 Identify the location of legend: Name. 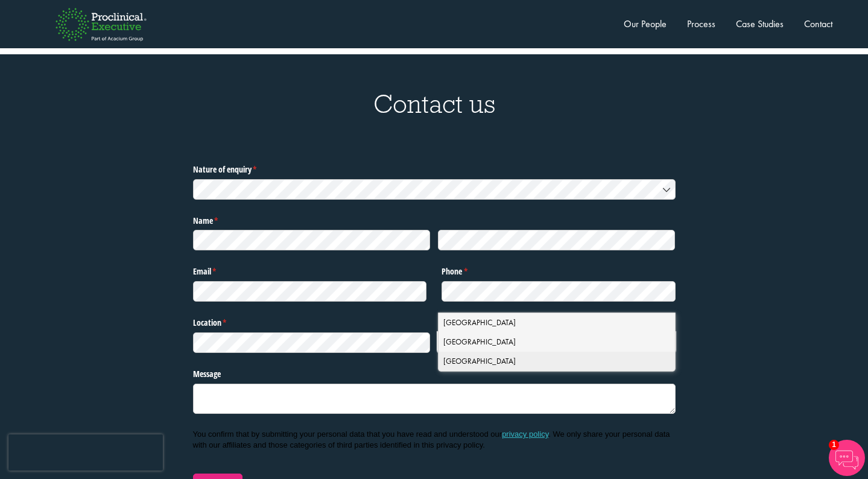
(434, 218).